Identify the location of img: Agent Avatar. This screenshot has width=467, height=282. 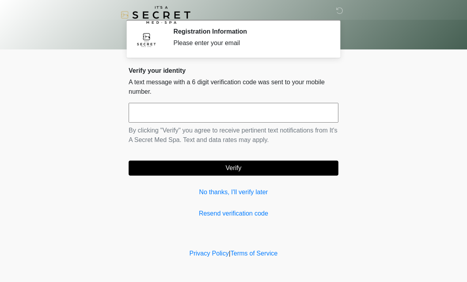
(146, 40).